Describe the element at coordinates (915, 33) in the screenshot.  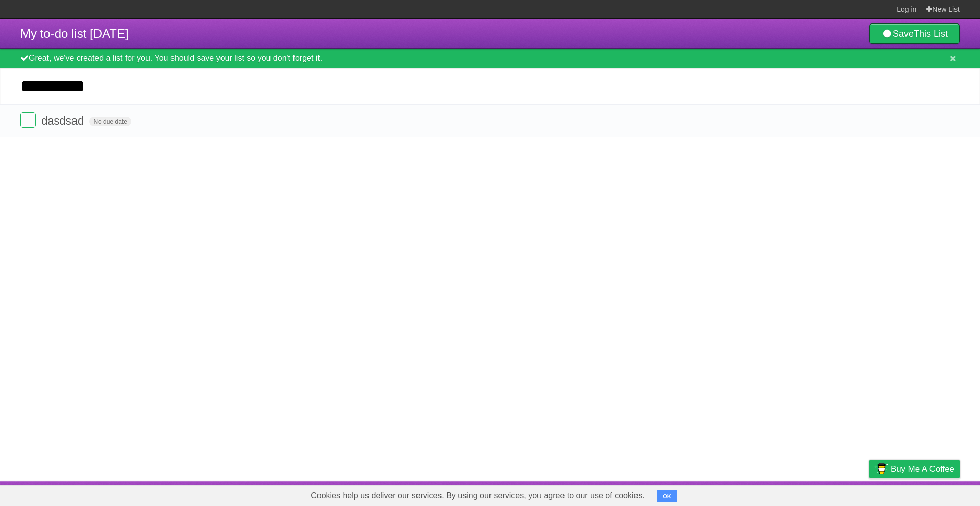
I see `a: SaveThis List` at that location.